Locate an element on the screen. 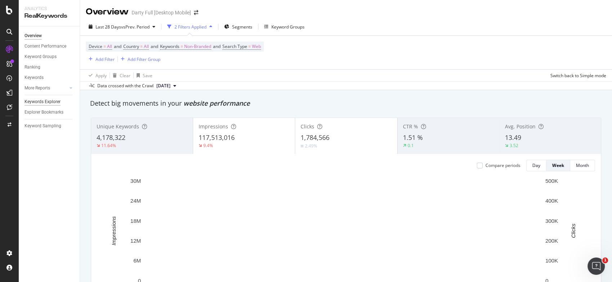 The image size is (612, 282). text: Clicks is located at coordinates (573, 230).